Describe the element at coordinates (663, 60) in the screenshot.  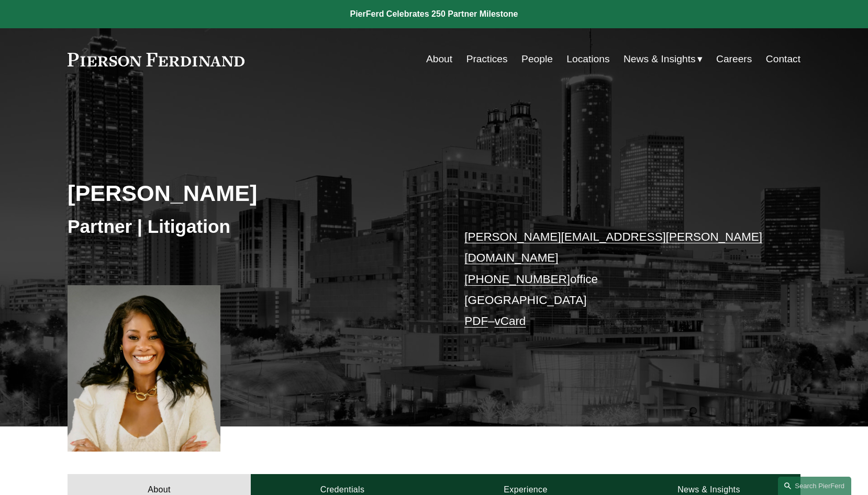
I see `a: folder dropdown` at that location.